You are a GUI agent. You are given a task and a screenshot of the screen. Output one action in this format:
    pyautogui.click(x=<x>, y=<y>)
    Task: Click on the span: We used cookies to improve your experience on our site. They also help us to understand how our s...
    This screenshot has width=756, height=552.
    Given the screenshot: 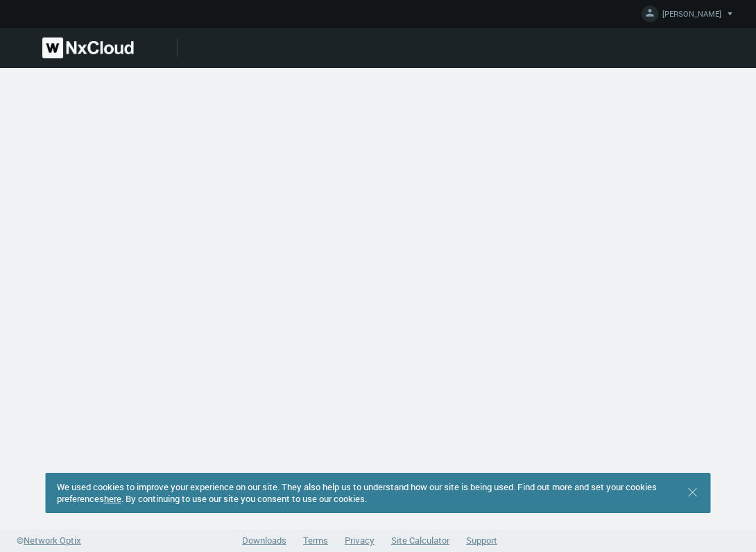 What is the action you would take?
    pyautogui.click(x=357, y=492)
    